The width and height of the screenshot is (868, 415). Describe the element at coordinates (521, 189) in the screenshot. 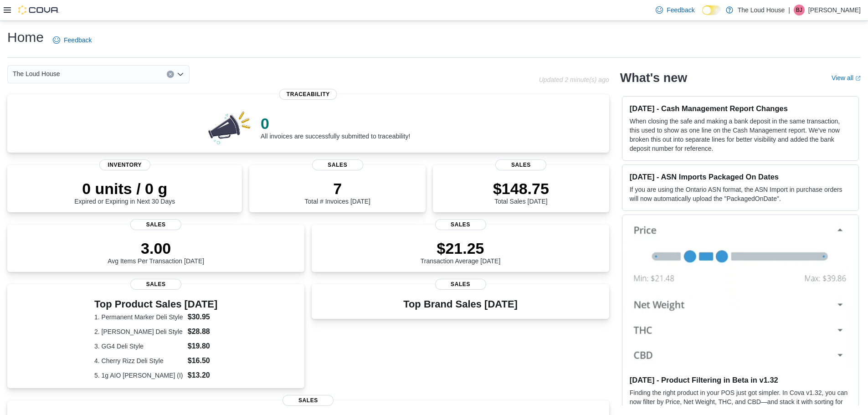

I see `p: $148.75` at that location.